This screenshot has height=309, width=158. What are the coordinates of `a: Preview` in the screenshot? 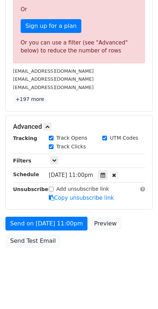 It's located at (105, 224).